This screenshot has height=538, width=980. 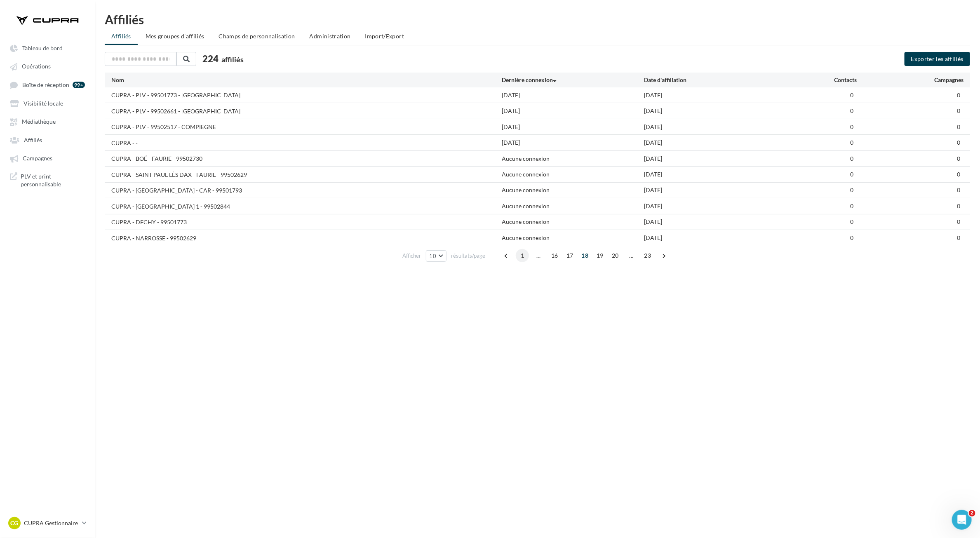 What do you see at coordinates (38, 158) in the screenshot?
I see `span: Campagnes` at bounding box center [38, 158].